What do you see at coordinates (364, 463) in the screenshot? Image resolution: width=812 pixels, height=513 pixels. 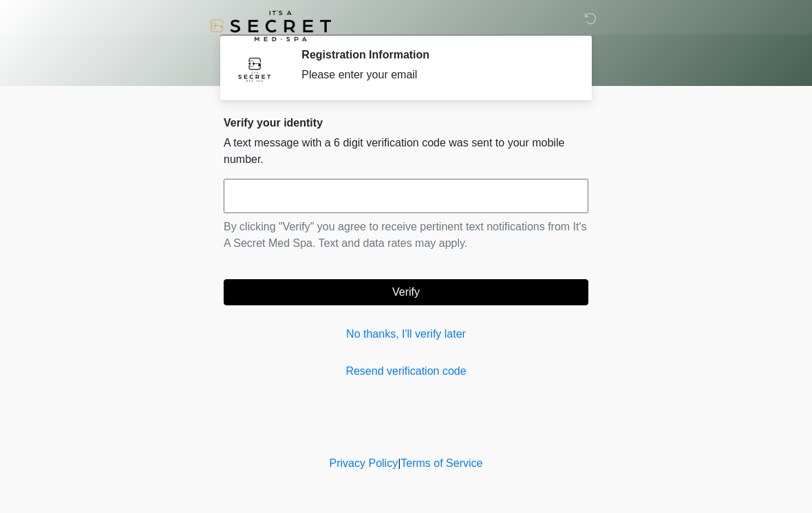 I see `a: Privacy Policy` at bounding box center [364, 463].